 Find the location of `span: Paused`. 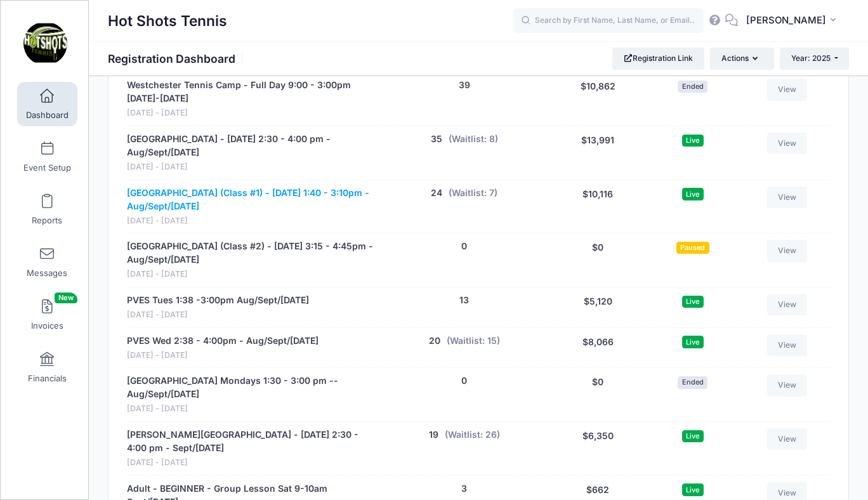

span: Paused is located at coordinates (693, 247).